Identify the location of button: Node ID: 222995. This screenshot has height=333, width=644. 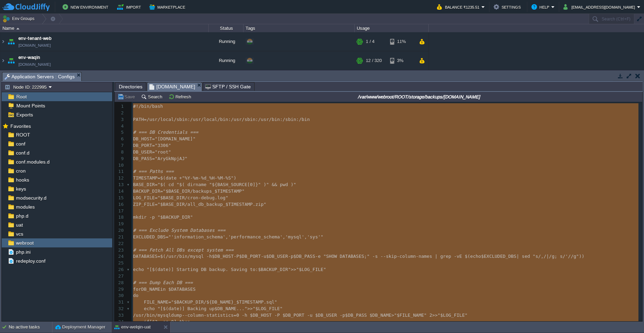
(26, 87).